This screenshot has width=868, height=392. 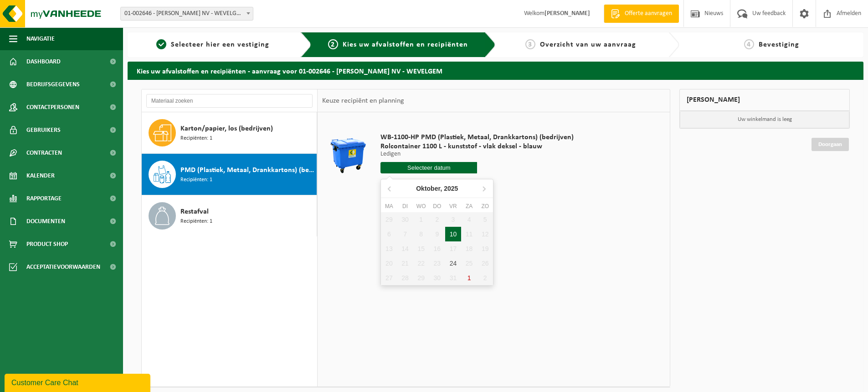 I want to click on span: PMD (Plastiek, Metaal, Drankkartons) (bedrijven), so click(x=247, y=170).